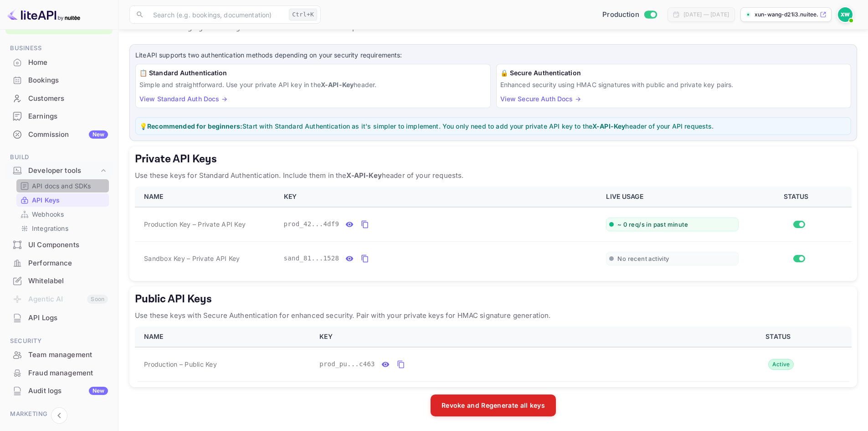 This screenshot has height=431, width=868. What do you see at coordinates (59, 355) in the screenshot?
I see `a: Team management` at bounding box center [59, 355].